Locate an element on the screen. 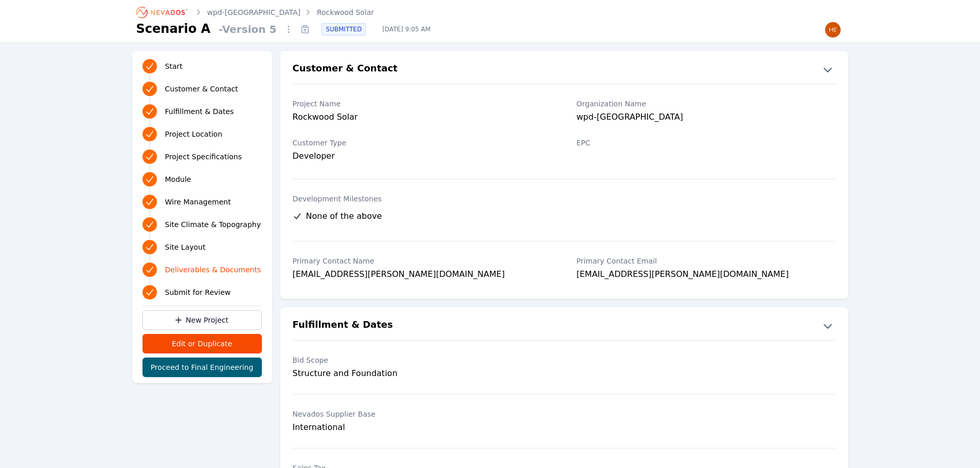 The height and width of the screenshot is (468, 980). label: Bid Scope is located at coordinates (422, 360).